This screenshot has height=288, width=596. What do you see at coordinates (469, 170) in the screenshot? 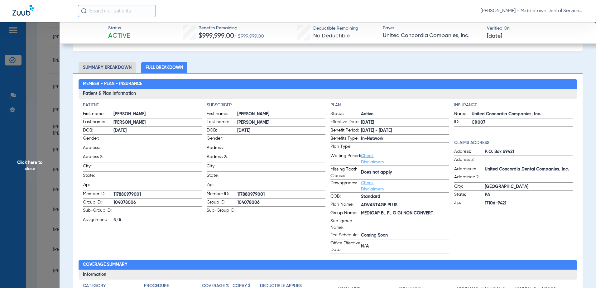
I see `span: Addressee:` at bounding box center [469, 170].